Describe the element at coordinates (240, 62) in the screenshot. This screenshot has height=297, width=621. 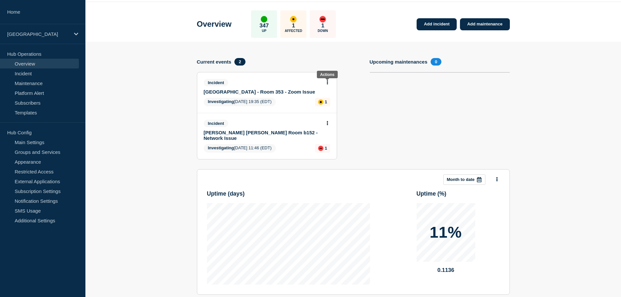
I see `span: 2` at that location.